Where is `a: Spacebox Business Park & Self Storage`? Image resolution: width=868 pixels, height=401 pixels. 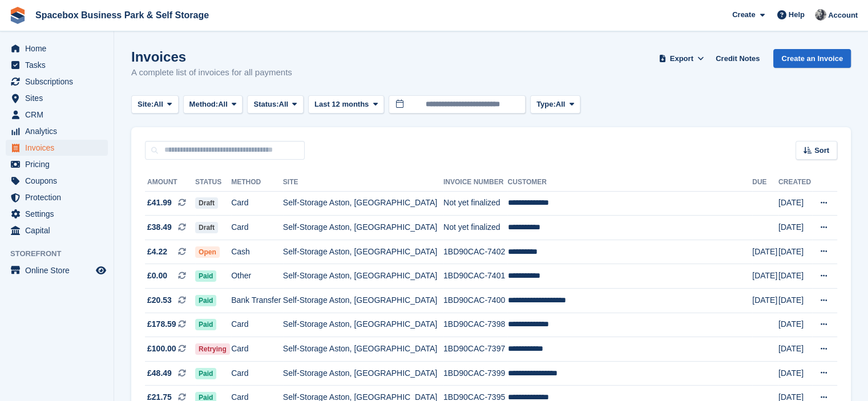 a: Spacebox Business Park & Self Storage is located at coordinates (122, 15).